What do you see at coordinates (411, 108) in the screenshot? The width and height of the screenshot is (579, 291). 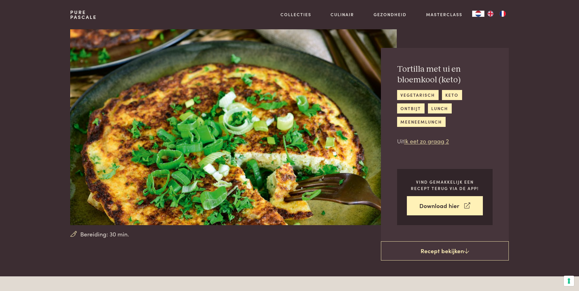 I see `a: ontbijt` at bounding box center [411, 108].